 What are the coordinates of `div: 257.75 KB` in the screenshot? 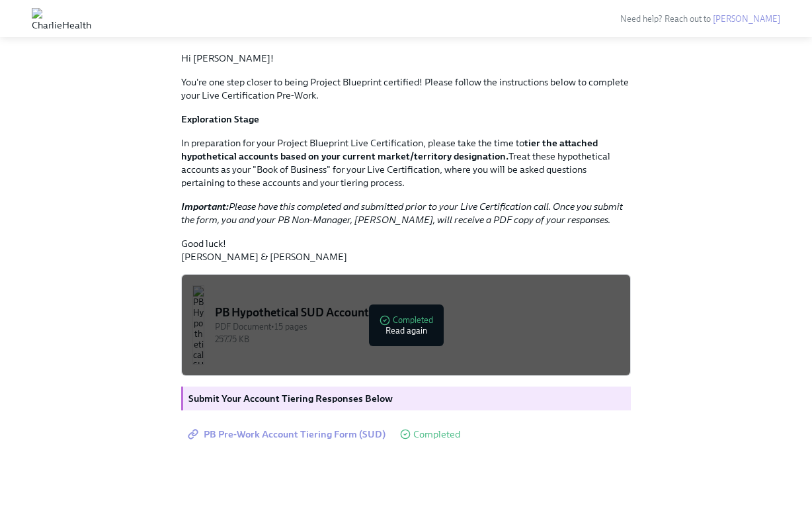 It's located at (417, 339).